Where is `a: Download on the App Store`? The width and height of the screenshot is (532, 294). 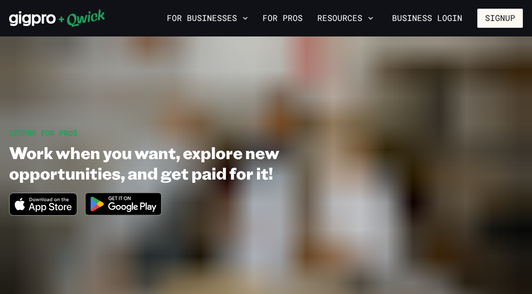 a: Download on the App Store is located at coordinates (43, 212).